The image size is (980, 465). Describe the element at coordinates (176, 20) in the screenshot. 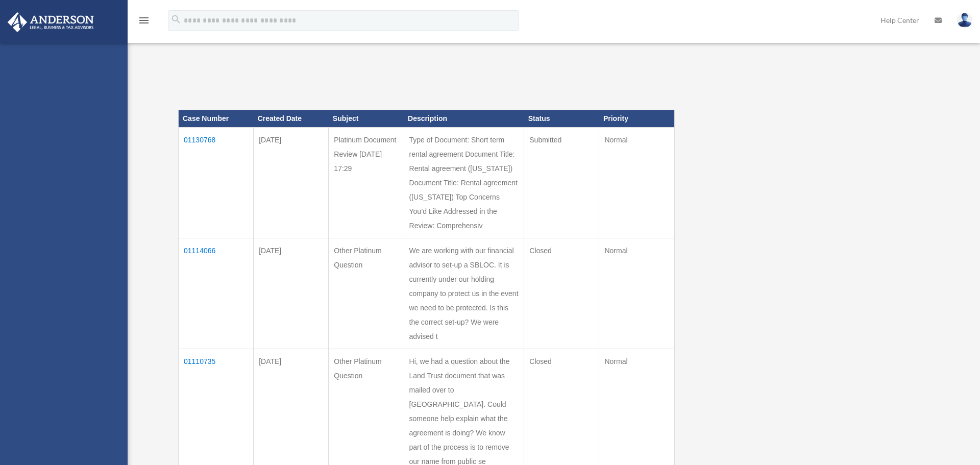

I see `i: search` at that location.